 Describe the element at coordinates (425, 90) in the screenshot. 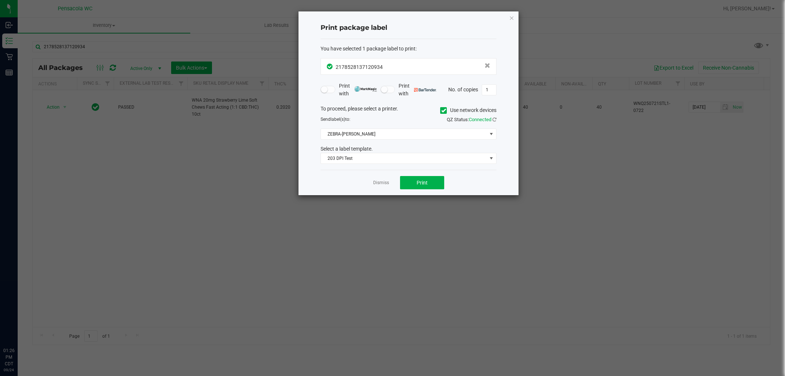

I see `img: bartender.png` at that location.